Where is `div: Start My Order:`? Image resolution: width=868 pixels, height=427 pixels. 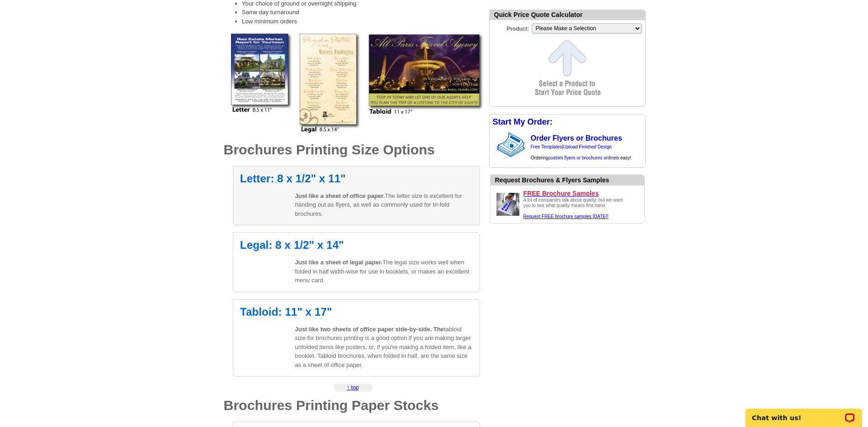 div: Start My Order: is located at coordinates (567, 122).